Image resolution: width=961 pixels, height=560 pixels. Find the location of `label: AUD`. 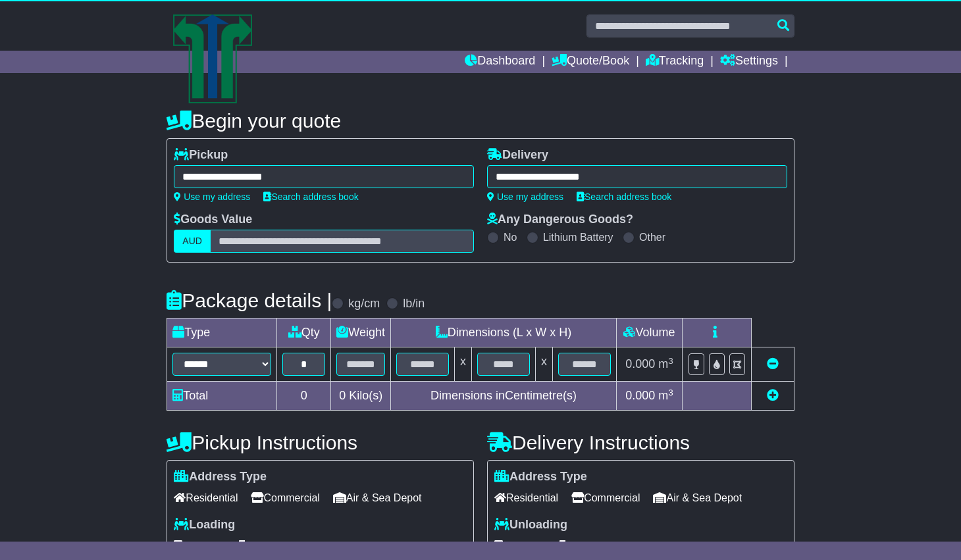

label: AUD is located at coordinates (192, 241).